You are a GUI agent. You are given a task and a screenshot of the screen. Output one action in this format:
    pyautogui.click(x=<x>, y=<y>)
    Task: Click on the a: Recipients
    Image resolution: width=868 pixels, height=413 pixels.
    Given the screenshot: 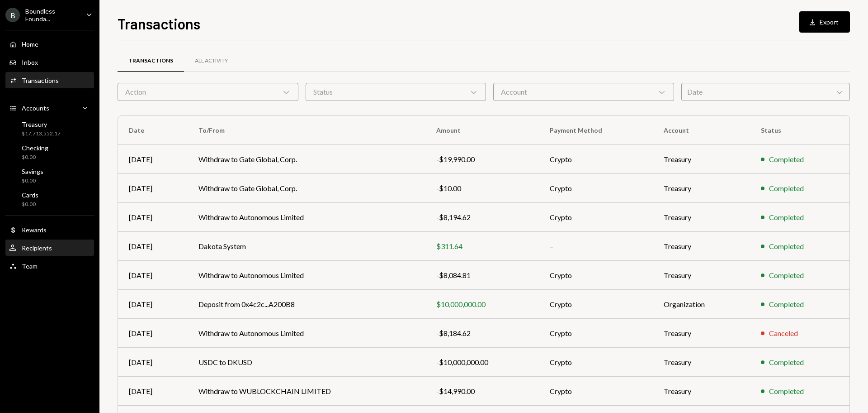 What is the action you would take?
    pyautogui.click(x=50, y=248)
    